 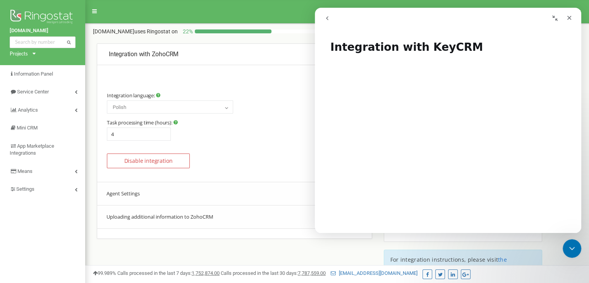 What do you see at coordinates (43, 42) in the screenshot?
I see `input: Search by number` at bounding box center [43, 42].